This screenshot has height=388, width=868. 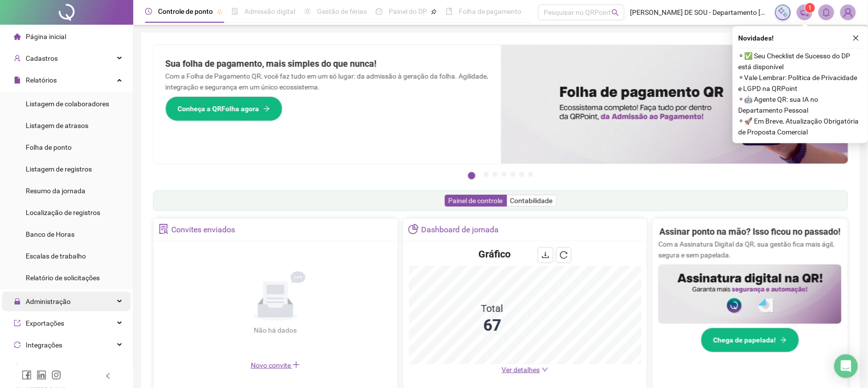 I want to click on img: banner%2F02c71560-61a6-44d4-94b9-c8ab97240462.png, so click(x=750, y=294).